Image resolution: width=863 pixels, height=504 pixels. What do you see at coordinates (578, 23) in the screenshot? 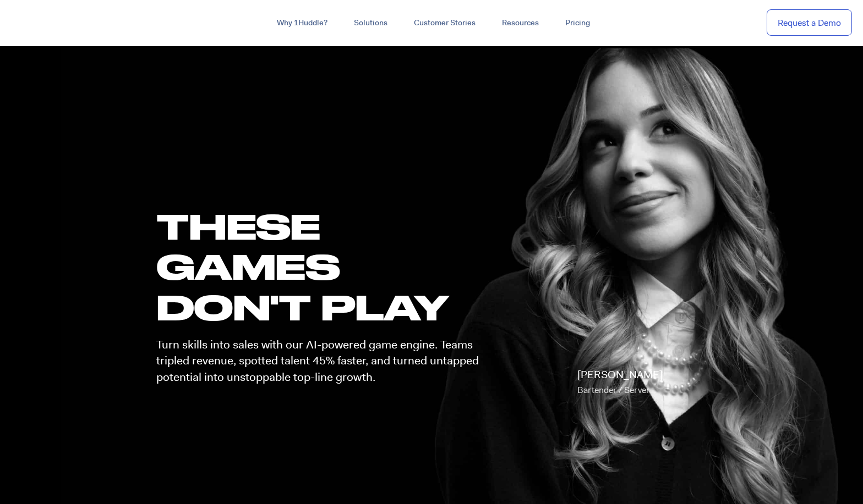
I see `a: Pricing` at bounding box center [578, 23].